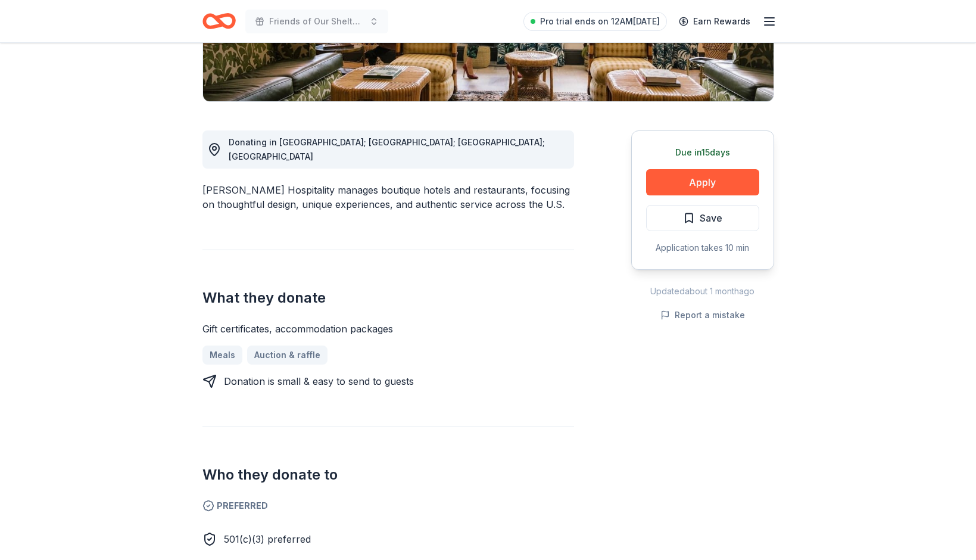 This screenshot has height=560, width=976. I want to click on div: Updated about 1 month ago, so click(703, 291).